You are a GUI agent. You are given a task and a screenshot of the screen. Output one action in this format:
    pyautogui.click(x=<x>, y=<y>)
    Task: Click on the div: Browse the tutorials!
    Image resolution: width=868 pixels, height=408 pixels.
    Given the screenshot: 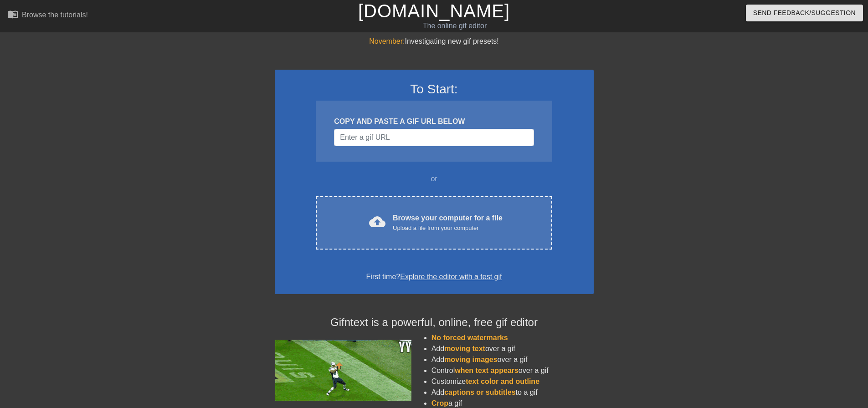 What is the action you would take?
    pyautogui.click(x=55, y=14)
    